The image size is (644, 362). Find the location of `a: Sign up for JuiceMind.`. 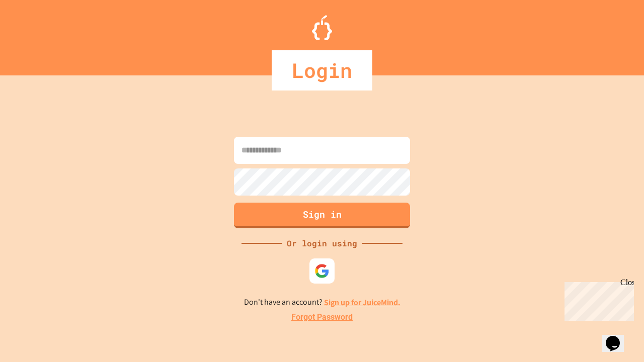

a: Sign up for JuiceMind. is located at coordinates (362, 302).